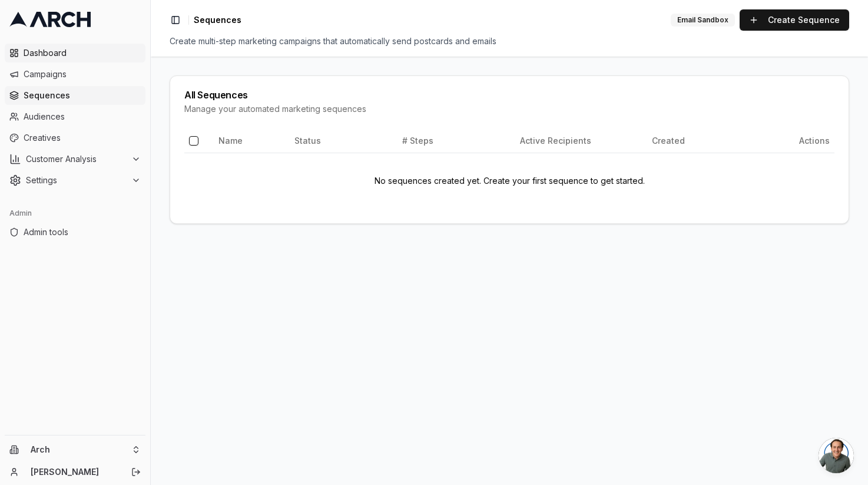 The width and height of the screenshot is (868, 485). What do you see at coordinates (330, 141) in the screenshot?
I see `th: Status` at bounding box center [330, 141].